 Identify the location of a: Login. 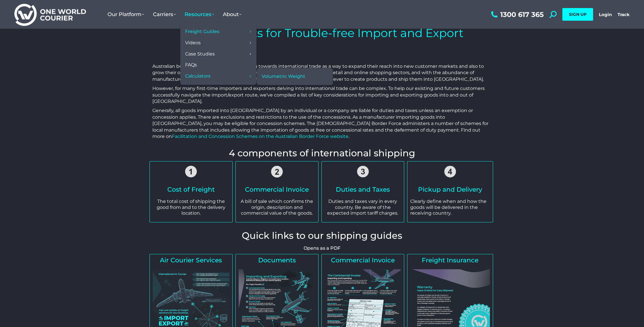
(605, 14).